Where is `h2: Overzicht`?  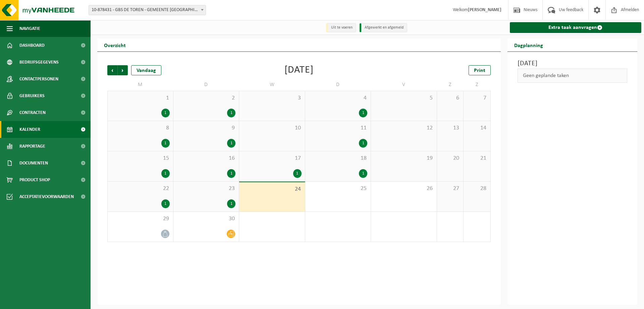 h2: Overzicht is located at coordinates (115, 44).